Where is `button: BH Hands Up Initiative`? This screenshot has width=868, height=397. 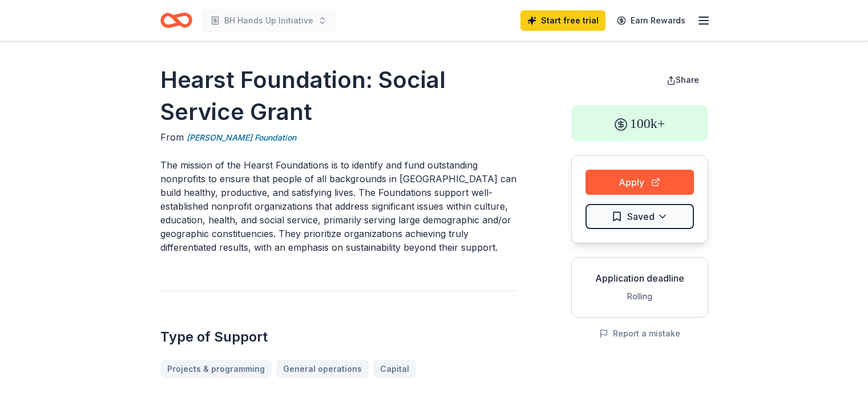 button: BH Hands Up Initiative is located at coordinates (269, 21).